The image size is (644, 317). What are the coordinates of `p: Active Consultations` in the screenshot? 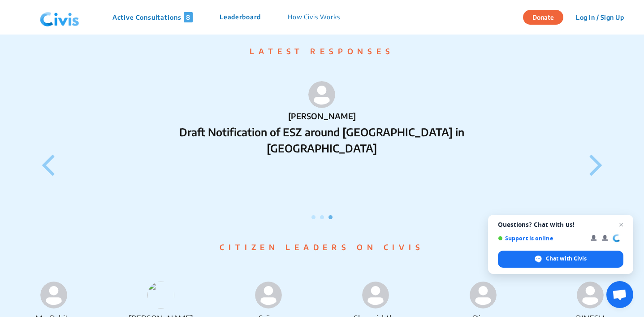 It's located at (152, 17).